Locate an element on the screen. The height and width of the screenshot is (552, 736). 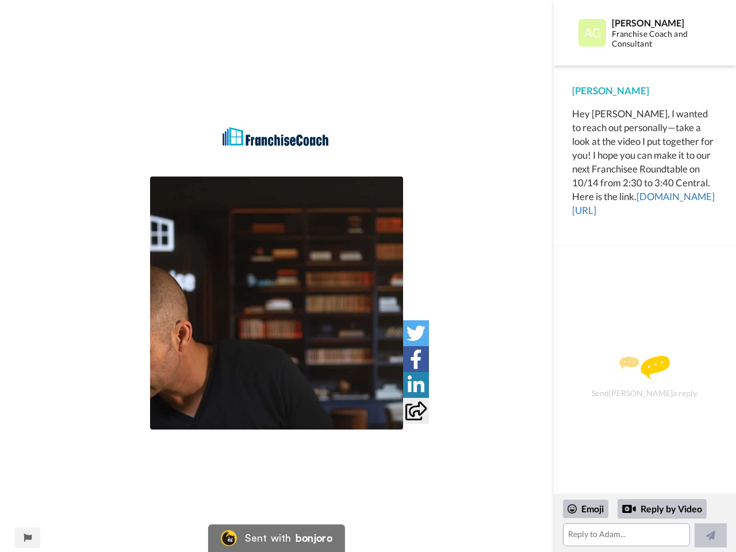
div: Emoji is located at coordinates (585, 509).